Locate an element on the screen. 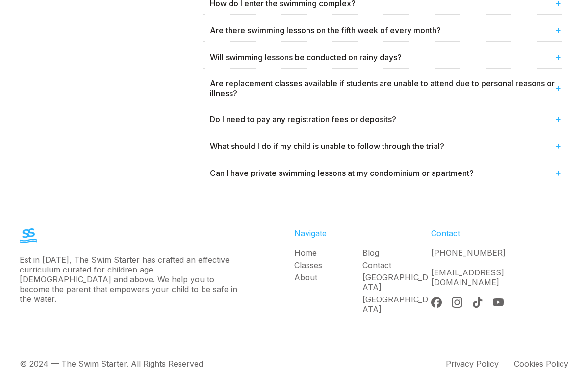 The width and height of the screenshot is (588, 371). div: Do I need to pay any registration fees or deposits? is located at coordinates (386, 119).